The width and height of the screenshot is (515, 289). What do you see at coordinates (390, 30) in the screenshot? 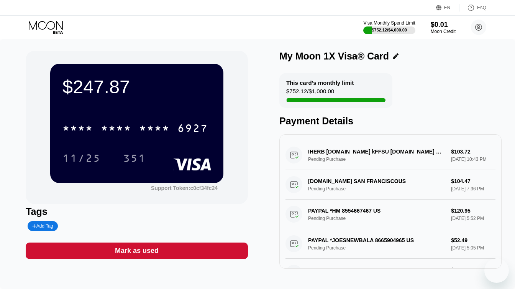
I see `div: $752.12 / $4,000.00` at bounding box center [390, 30].